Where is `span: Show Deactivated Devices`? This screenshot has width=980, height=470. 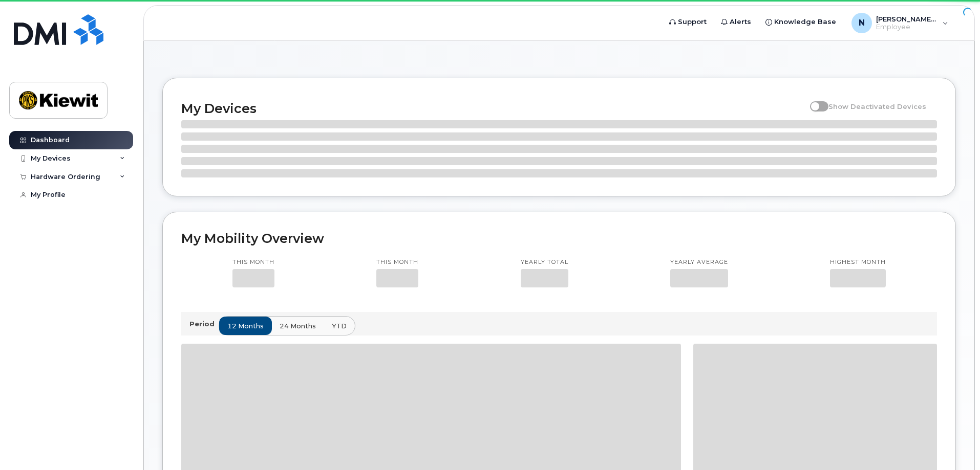 span: Show Deactivated Devices is located at coordinates (876, 106).